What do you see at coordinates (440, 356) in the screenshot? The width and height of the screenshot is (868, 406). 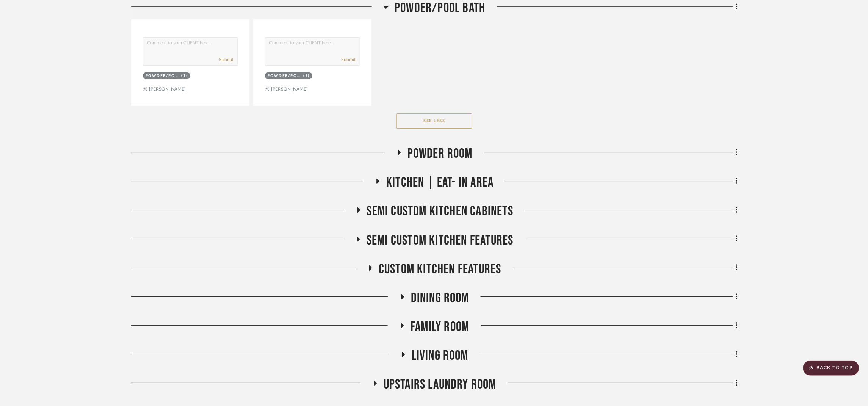 I see `span: Living Room` at bounding box center [440, 356].